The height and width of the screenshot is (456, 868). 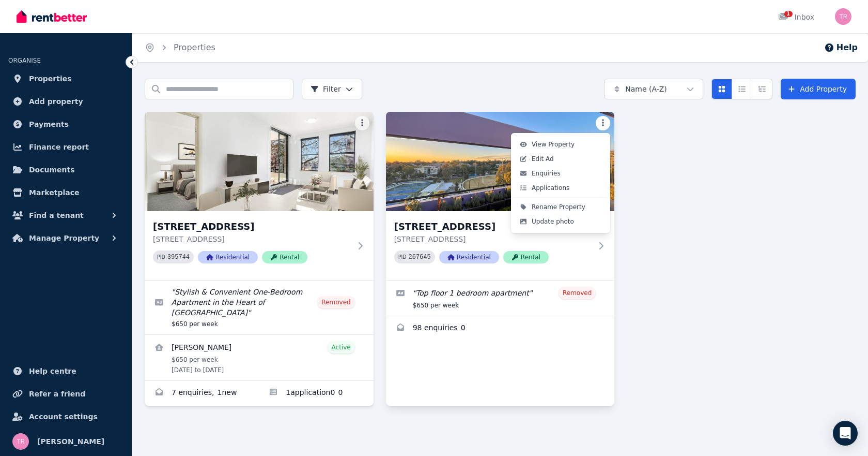 What do you see at coordinates (561, 182) in the screenshot?
I see `div: More options` at bounding box center [561, 182].